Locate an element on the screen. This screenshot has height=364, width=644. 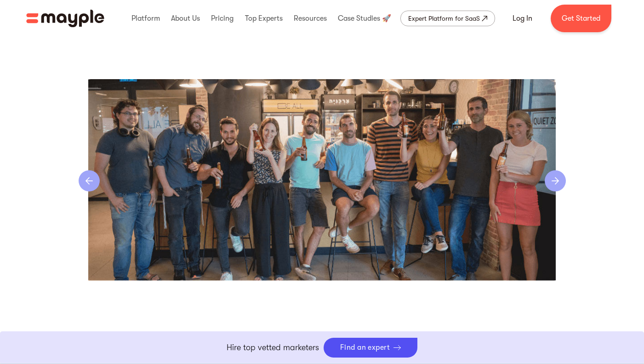
div: Top Experts is located at coordinates (264, 18).